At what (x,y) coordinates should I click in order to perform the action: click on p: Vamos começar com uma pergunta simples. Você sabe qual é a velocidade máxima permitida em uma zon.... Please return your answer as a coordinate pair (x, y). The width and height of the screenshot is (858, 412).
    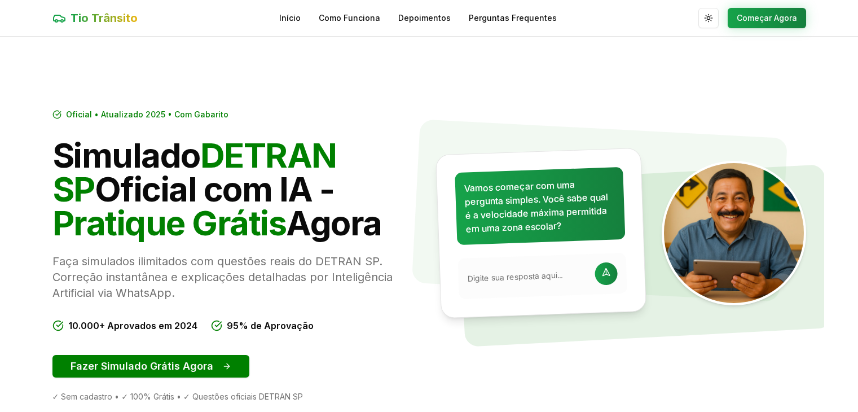
    Looking at the image, I should click on (540, 205).